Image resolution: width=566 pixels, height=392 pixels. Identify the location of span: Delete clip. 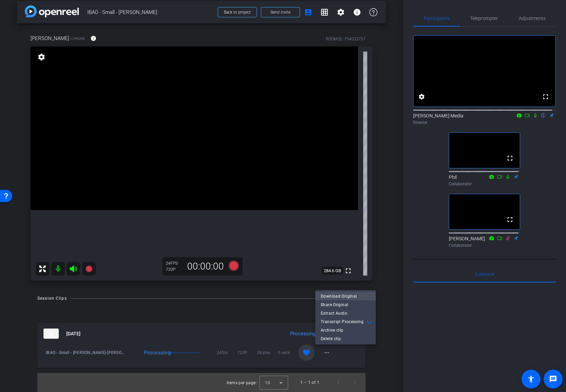
(345, 339).